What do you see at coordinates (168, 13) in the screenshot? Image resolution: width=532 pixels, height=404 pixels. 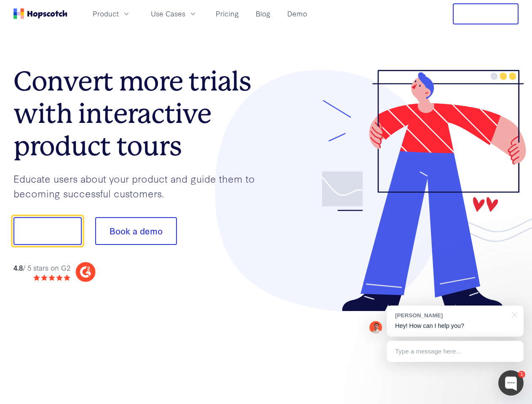 I see `span: Use Cases` at bounding box center [168, 13].